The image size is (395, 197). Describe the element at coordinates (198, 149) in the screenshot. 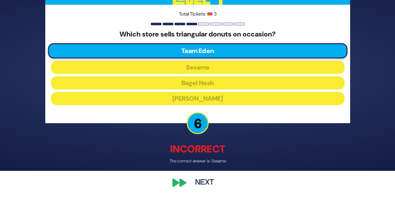

I see `p: Incorrect` at that location.